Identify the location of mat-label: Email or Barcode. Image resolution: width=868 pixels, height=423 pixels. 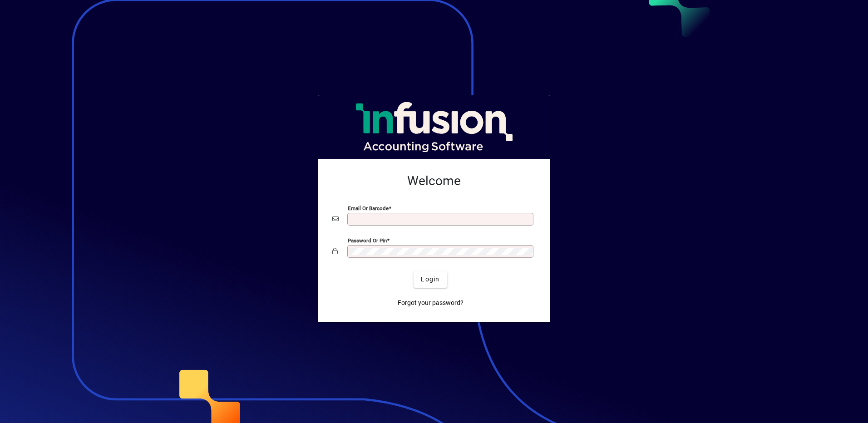
(368, 208).